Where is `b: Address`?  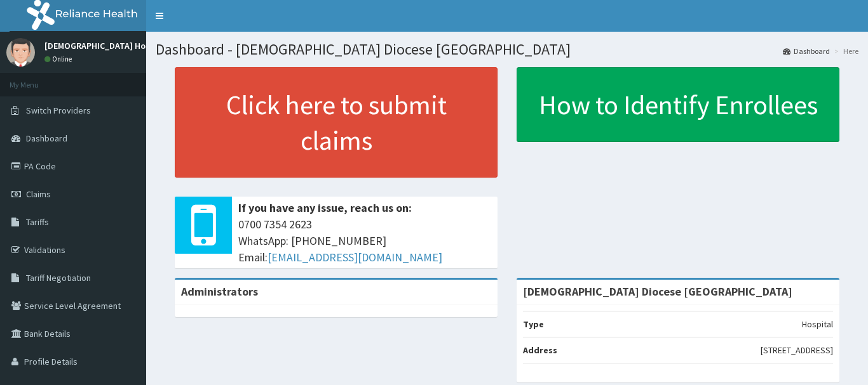
b: Address is located at coordinates (540, 351).